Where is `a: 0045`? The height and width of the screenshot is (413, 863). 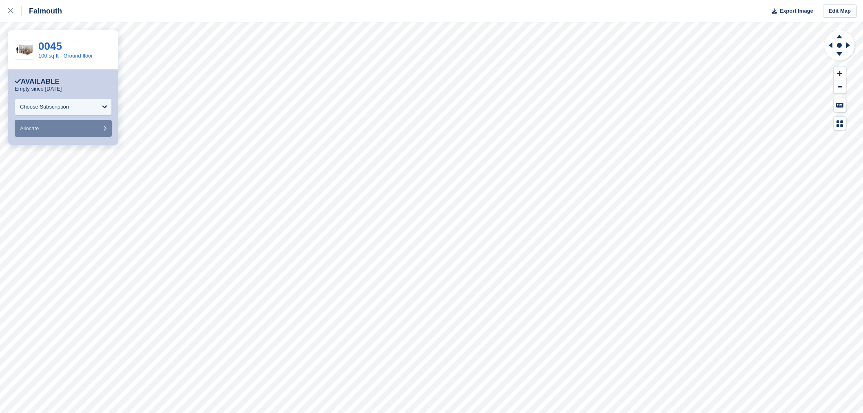
a: 0045 is located at coordinates (50, 46).